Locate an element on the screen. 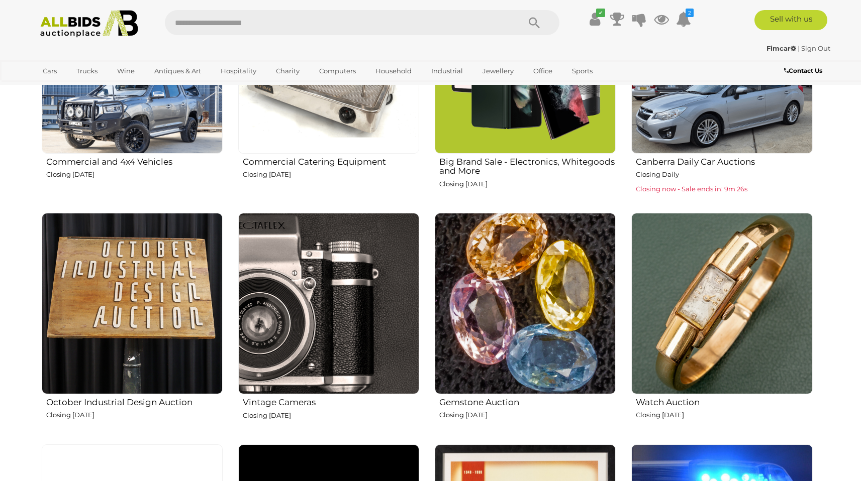  a: Fimcar is located at coordinates (782, 48).